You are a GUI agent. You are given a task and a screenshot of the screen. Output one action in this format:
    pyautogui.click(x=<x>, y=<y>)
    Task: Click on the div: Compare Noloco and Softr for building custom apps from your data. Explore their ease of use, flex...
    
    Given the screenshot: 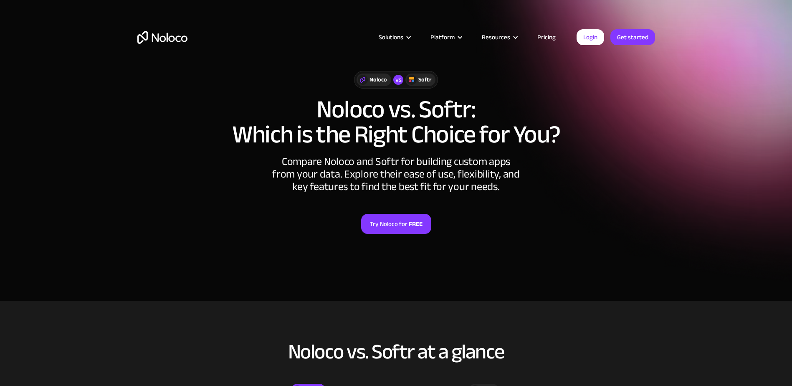 What is the action you would take?
    pyautogui.click(x=396, y=174)
    